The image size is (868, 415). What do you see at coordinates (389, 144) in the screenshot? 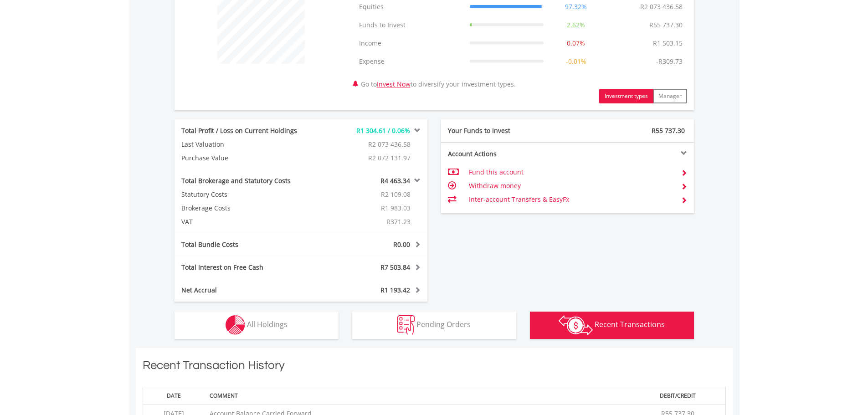
I see `span: R2 073 436.58` at bounding box center [389, 144].